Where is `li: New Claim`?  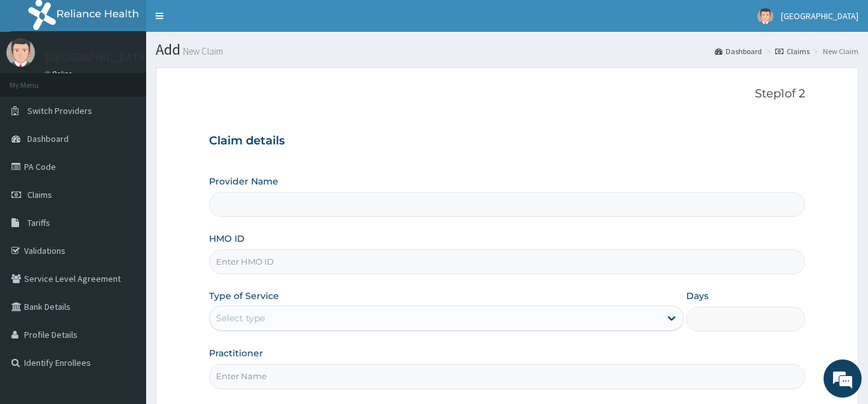
li: New Claim is located at coordinates (835, 51).